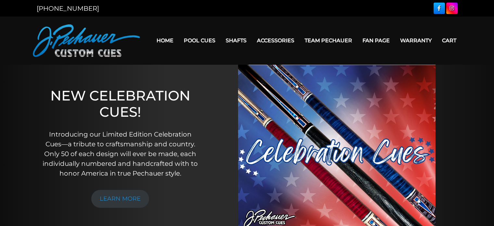 This screenshot has width=494, height=226. I want to click on a: Pool Cues, so click(200, 40).